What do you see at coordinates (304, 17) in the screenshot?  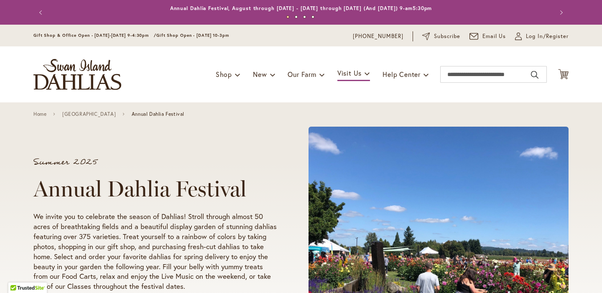 I see `button: 3 of 4` at bounding box center [304, 17].